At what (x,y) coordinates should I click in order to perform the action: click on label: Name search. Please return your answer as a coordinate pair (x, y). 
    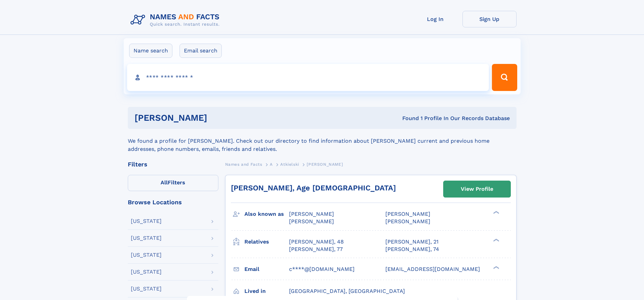
    Looking at the image, I should click on (151, 51).